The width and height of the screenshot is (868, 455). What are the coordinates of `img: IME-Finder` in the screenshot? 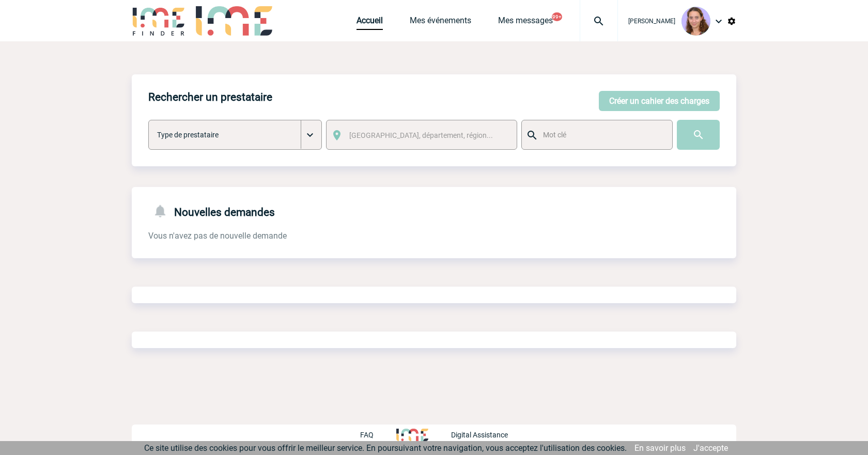 It's located at (159, 21).